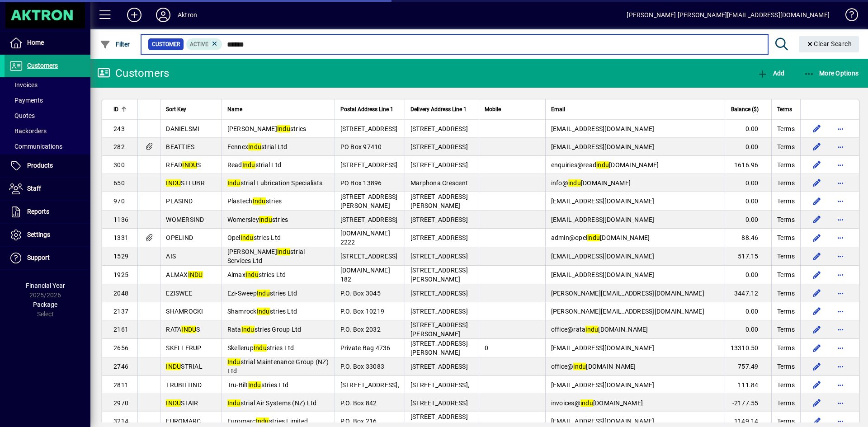 This screenshot has width=868, height=427. Describe the element at coordinates (42, 66) in the screenshot. I see `span: Customers` at that location.